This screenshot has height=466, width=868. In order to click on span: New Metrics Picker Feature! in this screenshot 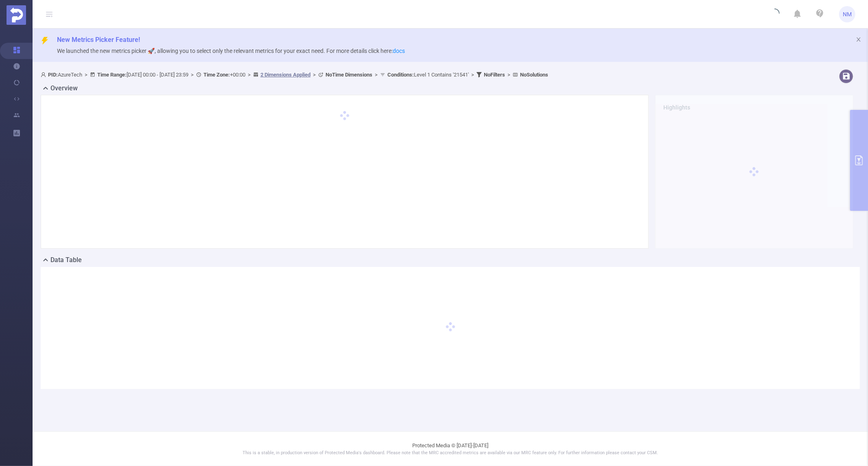, I will do `click(99, 39)`.